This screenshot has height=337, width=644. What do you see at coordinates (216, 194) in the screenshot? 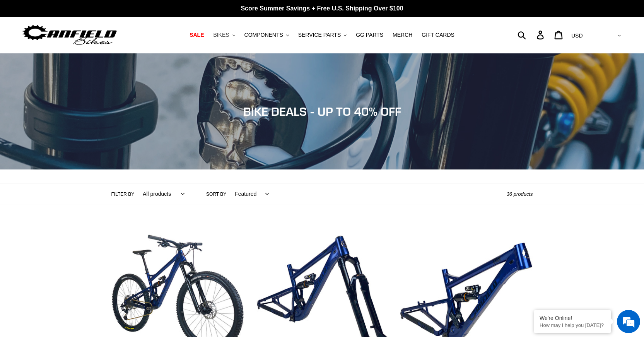
I see `label: Sort by` at bounding box center [216, 194].